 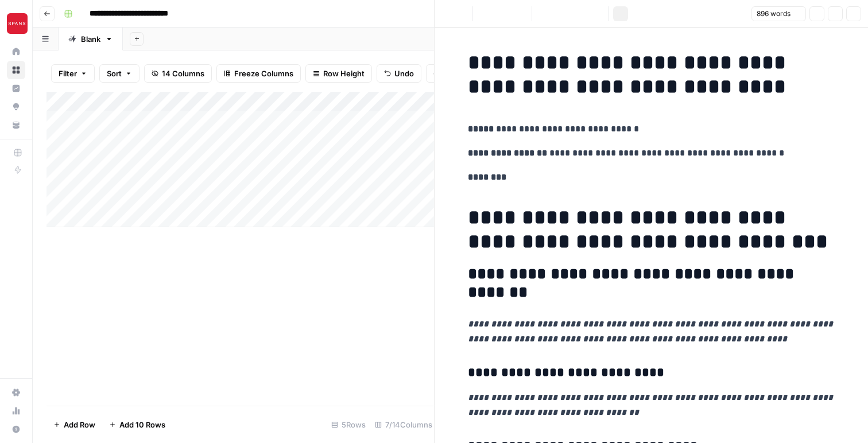 What do you see at coordinates (338, 74) in the screenshot?
I see `button: Row Height` at bounding box center [338, 74].